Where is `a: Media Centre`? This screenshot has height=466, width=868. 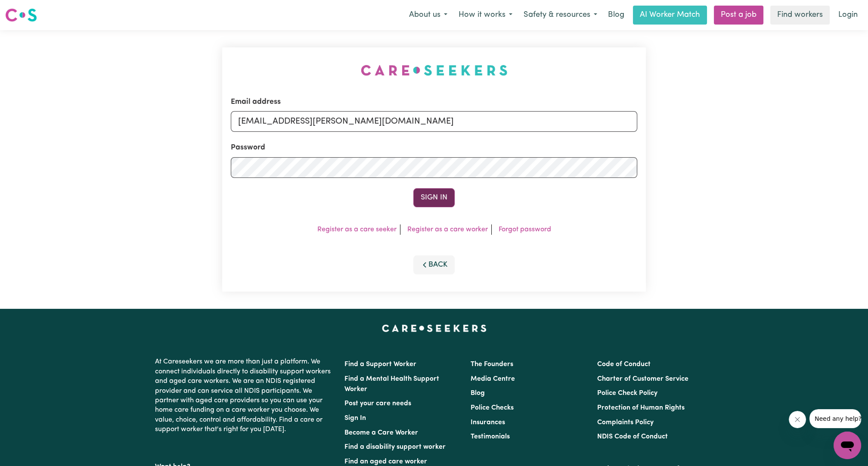
a: Media Centre is located at coordinates (492, 379).